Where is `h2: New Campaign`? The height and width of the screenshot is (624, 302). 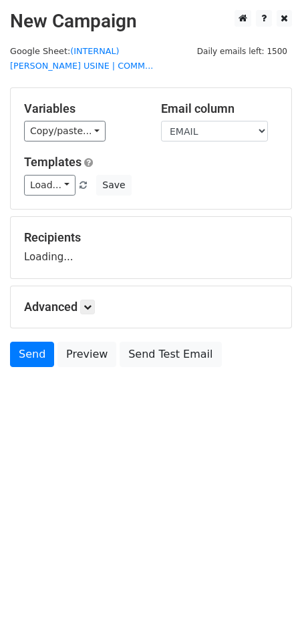
h2: New Campaign is located at coordinates (151, 21).